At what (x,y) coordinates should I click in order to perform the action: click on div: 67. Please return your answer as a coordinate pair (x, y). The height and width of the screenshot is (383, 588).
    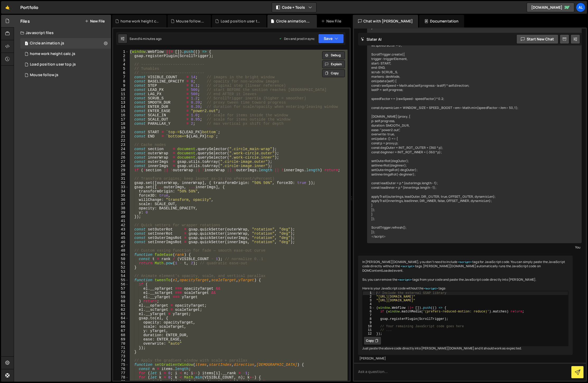
    Looking at the image, I should click on (121, 331).